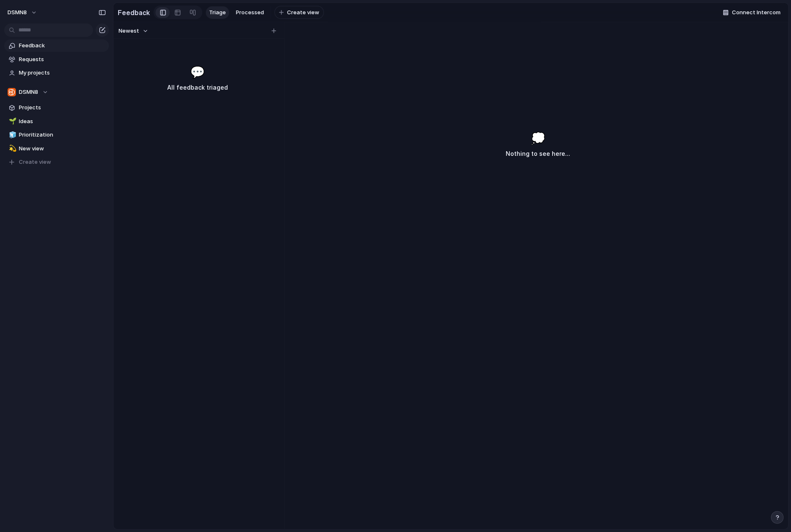 The height and width of the screenshot is (532, 791). What do you see at coordinates (62, 121) in the screenshot?
I see `span: Ideas` at bounding box center [62, 121].